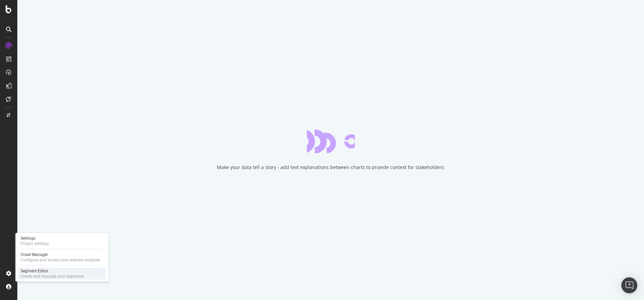 The height and width of the screenshot is (300, 644). I want to click on div: Project settings, so click(35, 243).